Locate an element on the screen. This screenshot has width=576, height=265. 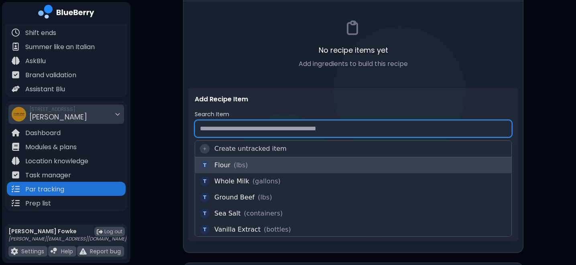
span: Ground Beef is located at coordinates (234, 197).